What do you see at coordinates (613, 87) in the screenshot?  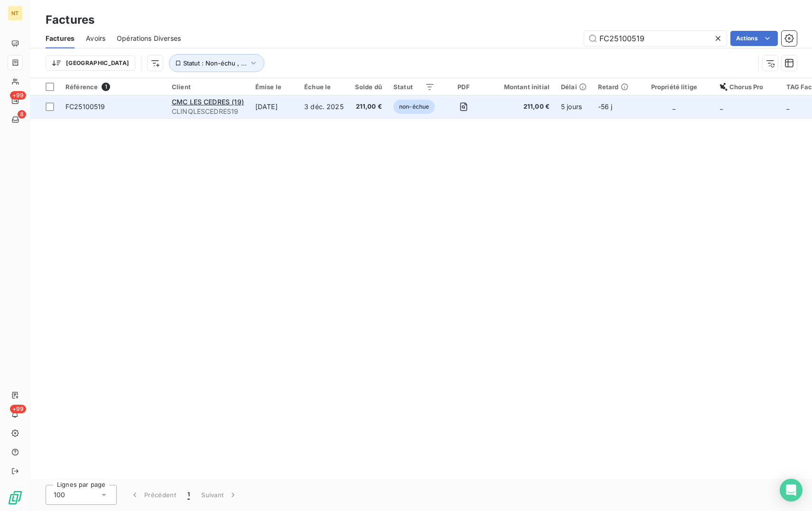 I see `div: Retard` at bounding box center [613, 87].